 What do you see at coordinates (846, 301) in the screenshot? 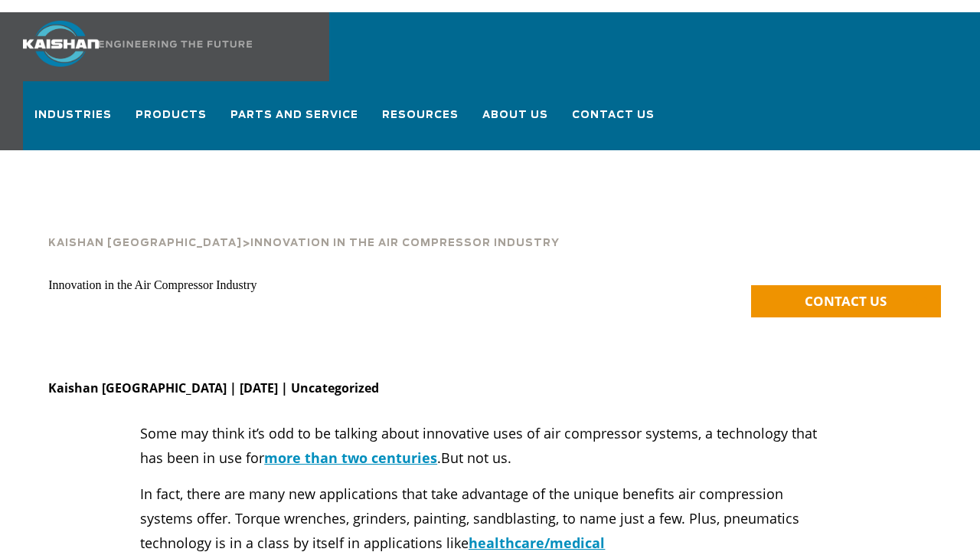
I see `a: CONTACT US` at bounding box center [846, 301].